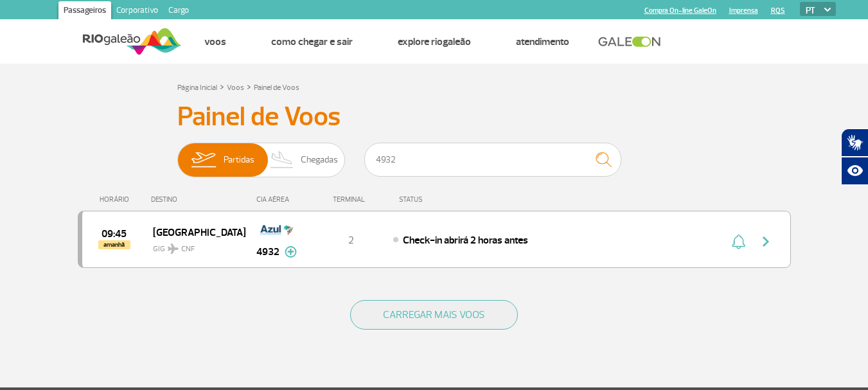 The height and width of the screenshot is (390, 868). I want to click on a: Imprensa, so click(744, 10).